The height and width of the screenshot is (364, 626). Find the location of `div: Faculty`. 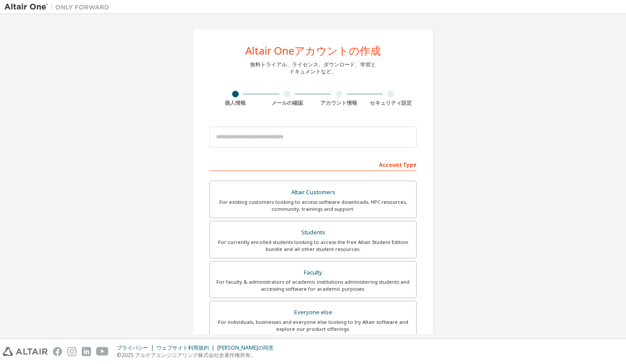

div: Faculty is located at coordinates (313, 273).